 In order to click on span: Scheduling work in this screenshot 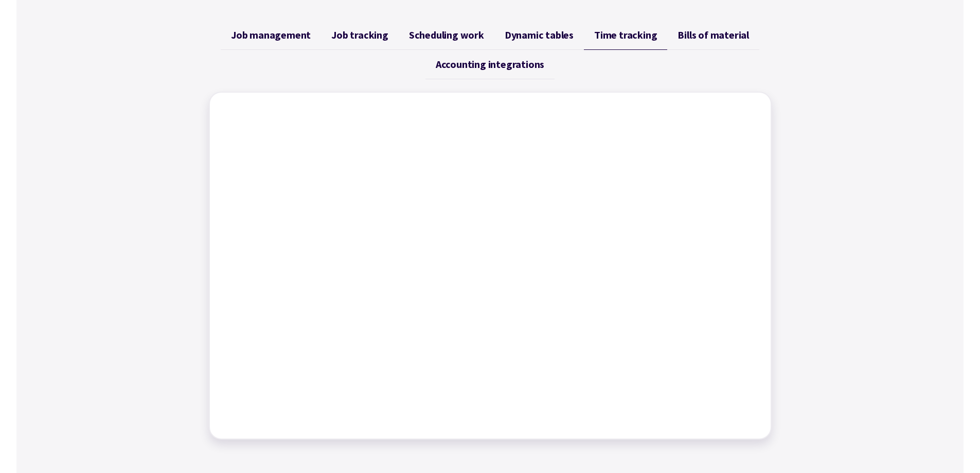, I will do `click(447, 35)`.